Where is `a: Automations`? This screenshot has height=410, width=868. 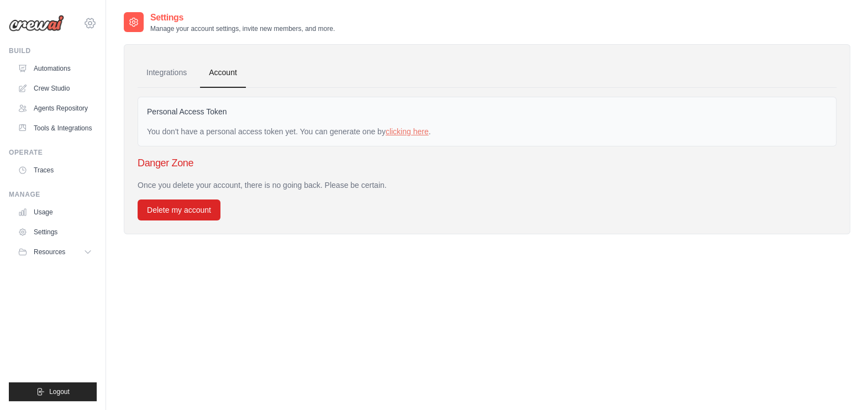 a: Automations is located at coordinates (55, 69).